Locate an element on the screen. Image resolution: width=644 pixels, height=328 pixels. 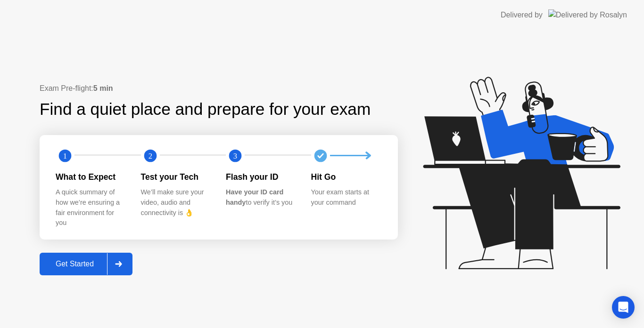
div: to verify it’s you is located at coordinates (261, 197).